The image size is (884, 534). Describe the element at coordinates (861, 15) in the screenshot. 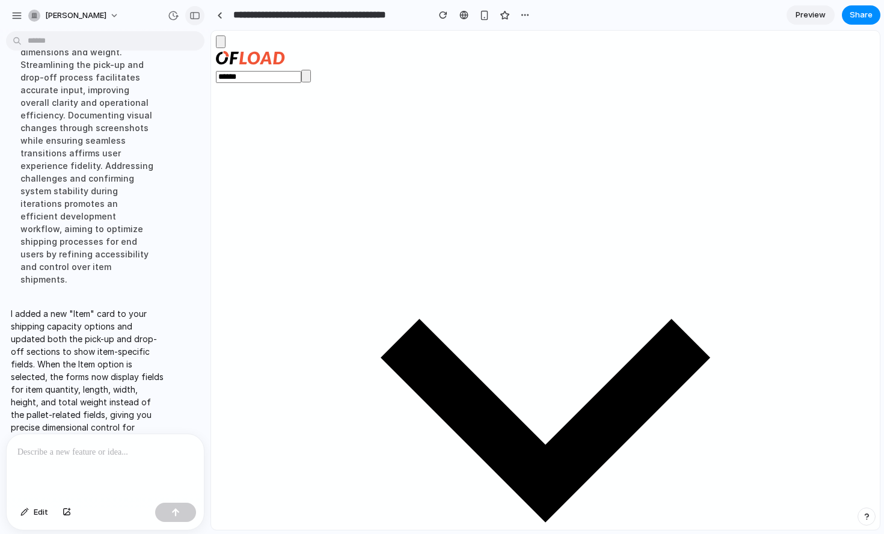

I see `button: Share` at that location.